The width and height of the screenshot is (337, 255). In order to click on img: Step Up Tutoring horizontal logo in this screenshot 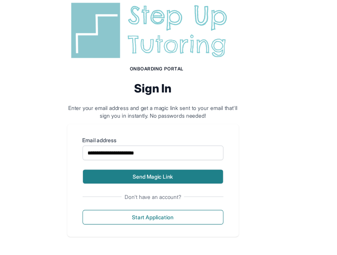, I will do `click(169, 49)`.